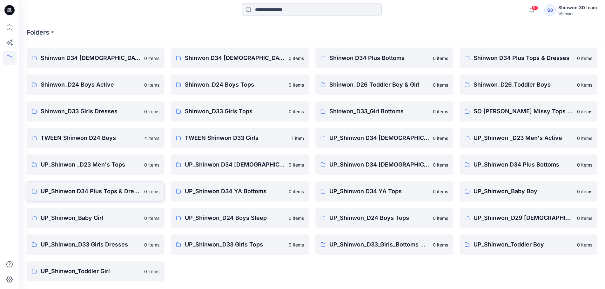 Image resolution: width=605 pixels, height=289 pixels. What do you see at coordinates (96, 85) in the screenshot?
I see `a: Shinwon_D24 Boys Active0 items` at bounding box center [96, 85].